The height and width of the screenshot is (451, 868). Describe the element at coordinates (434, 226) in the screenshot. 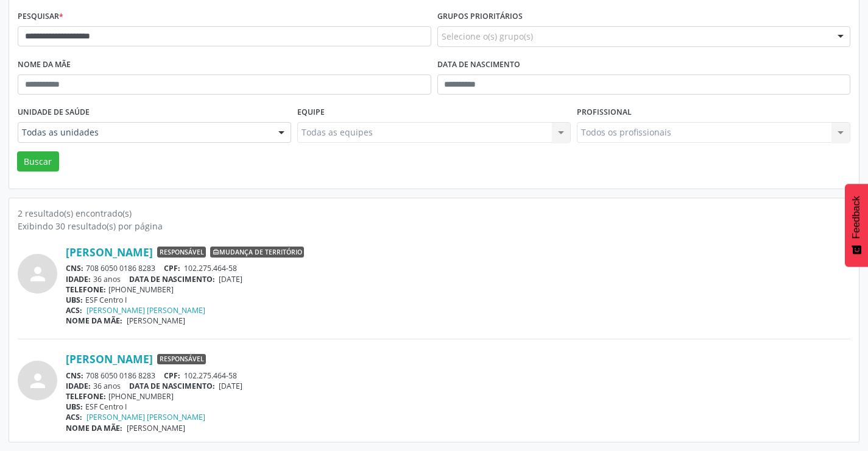

I see `div: Exibindo 30 resultado(s) por página` at that location.